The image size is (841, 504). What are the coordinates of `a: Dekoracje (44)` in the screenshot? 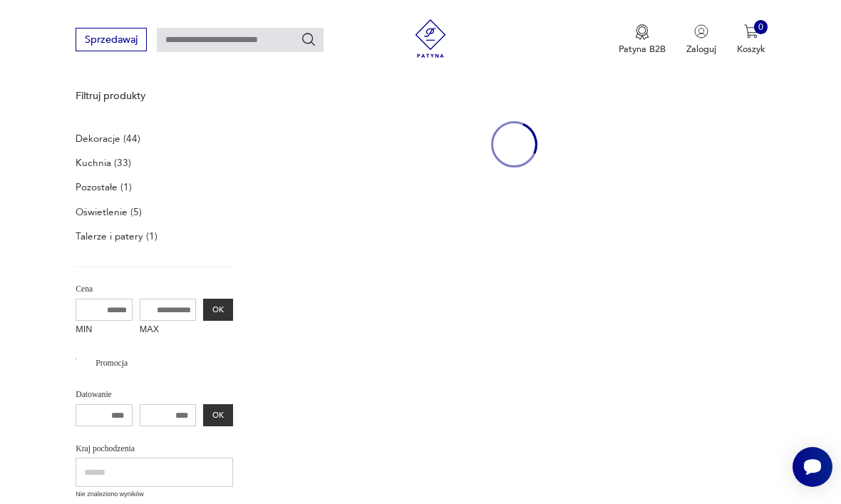 It's located at (108, 138).